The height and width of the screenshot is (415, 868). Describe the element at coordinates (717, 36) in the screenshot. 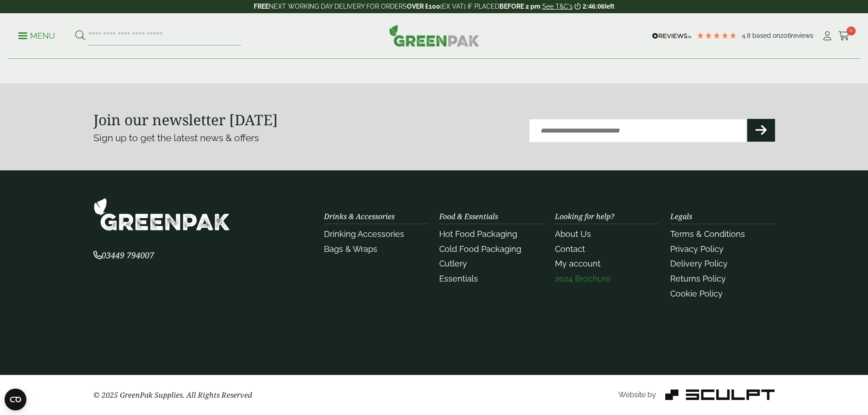

I see `div: 4.79 Stars` at that location.